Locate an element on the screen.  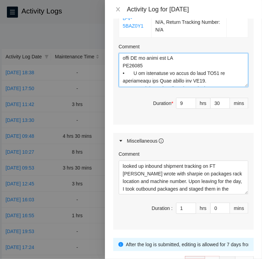
div: Duration : is located at coordinates (162, 208).